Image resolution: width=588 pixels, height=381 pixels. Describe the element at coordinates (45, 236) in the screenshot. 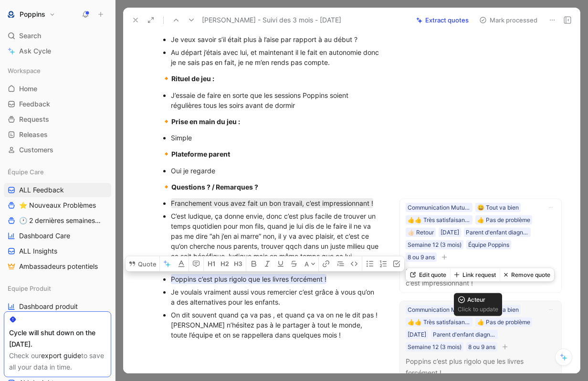

I see `span: Dashboard Care` at that location.